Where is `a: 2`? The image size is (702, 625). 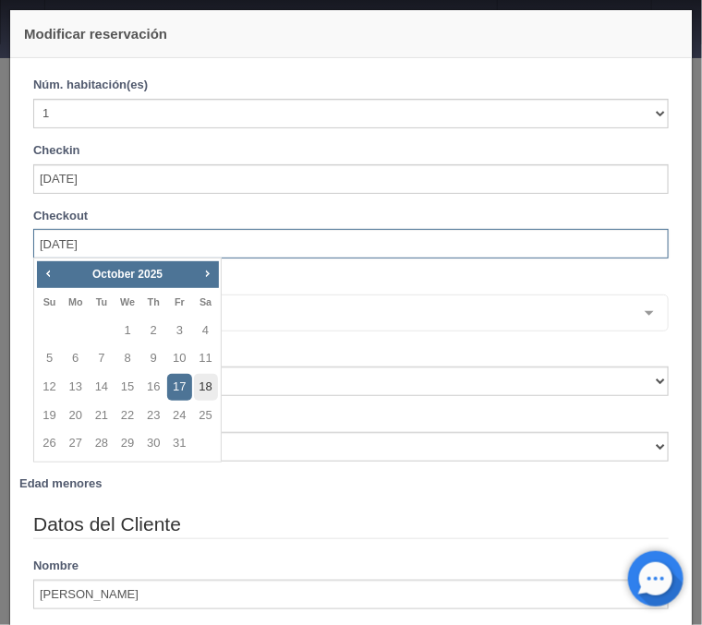
a: 2 is located at coordinates (153, 331).